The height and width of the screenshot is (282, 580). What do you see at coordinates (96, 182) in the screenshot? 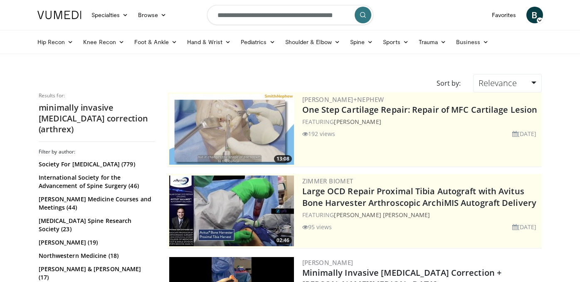
I see `a: International Society for the Advancement of Spine Surgery (46)` at bounding box center [96, 182].